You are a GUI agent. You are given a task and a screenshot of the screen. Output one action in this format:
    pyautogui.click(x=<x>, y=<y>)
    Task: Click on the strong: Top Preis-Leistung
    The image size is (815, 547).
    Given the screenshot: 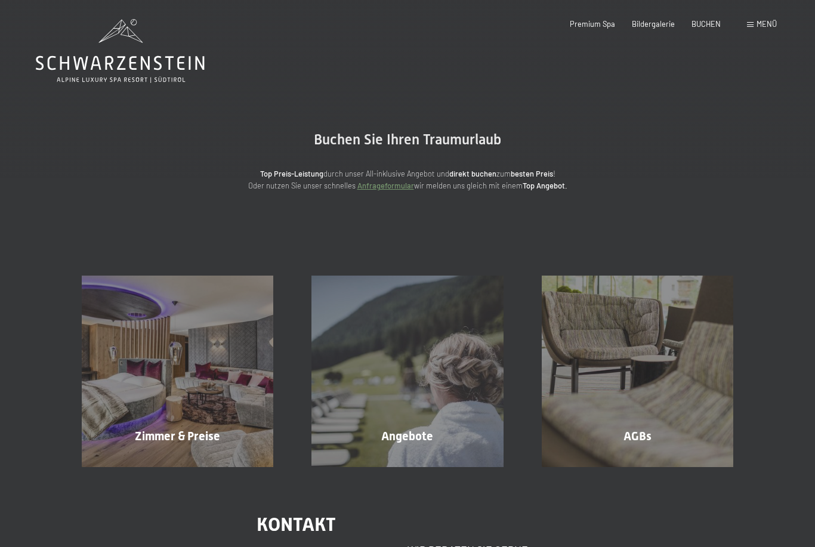 What is the action you would take?
    pyautogui.click(x=292, y=174)
    